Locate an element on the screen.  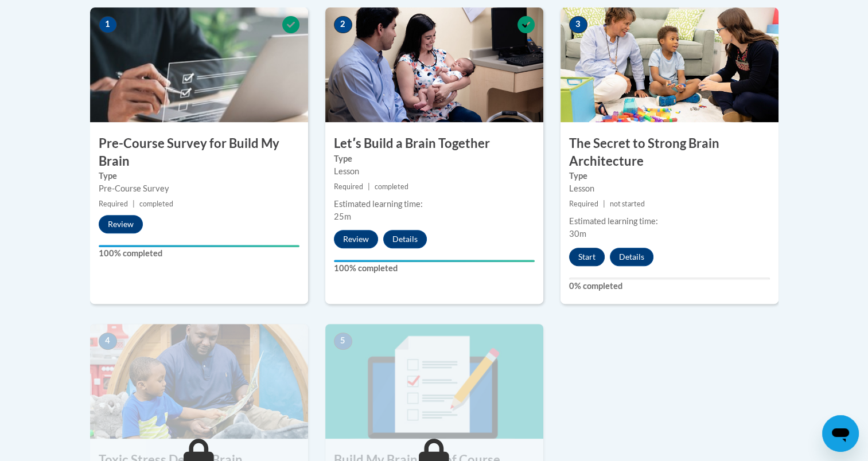
span: 25m is located at coordinates (342, 216).